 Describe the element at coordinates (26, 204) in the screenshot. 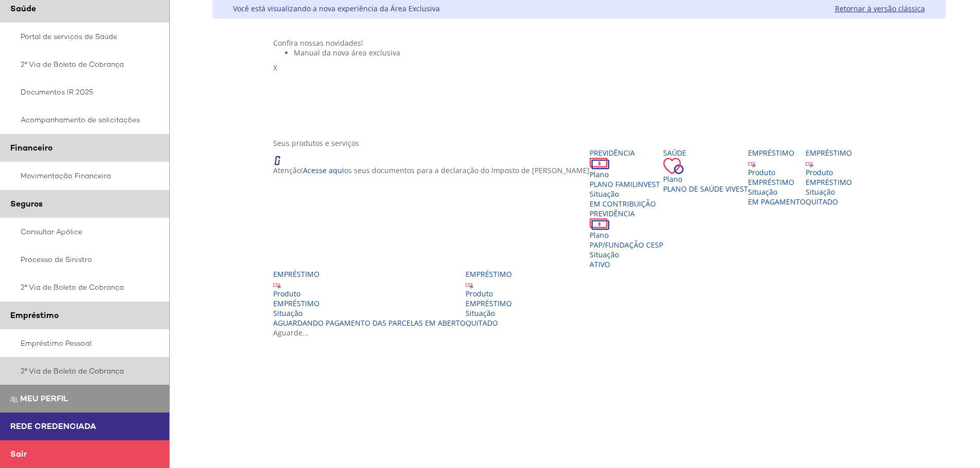

I see `span: Seguros` at that location.